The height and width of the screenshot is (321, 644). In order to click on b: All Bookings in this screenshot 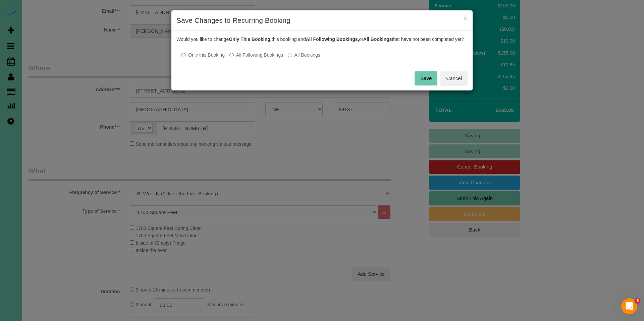, I will do `click(378, 39)`.